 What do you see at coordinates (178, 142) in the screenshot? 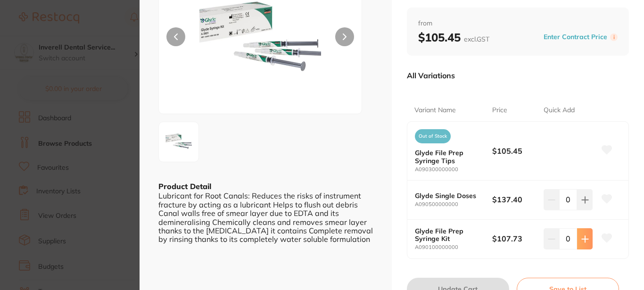
I see `img: Zw` at bounding box center [178, 142].